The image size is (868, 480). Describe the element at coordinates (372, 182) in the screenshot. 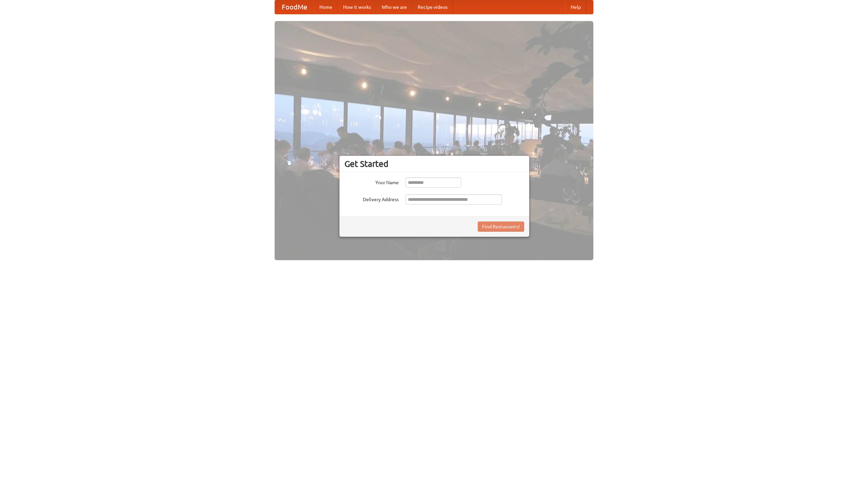

I see `label: Your Name` at that location.